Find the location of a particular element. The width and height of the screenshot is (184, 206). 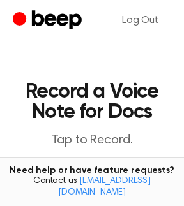

span: Contact us is located at coordinates (92, 187).